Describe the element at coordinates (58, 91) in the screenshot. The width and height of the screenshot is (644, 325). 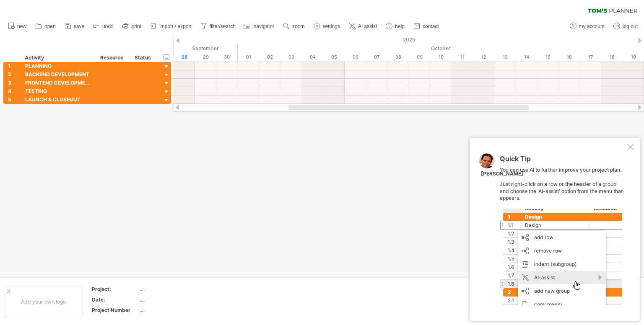
I see `div: TESTING` at that location.